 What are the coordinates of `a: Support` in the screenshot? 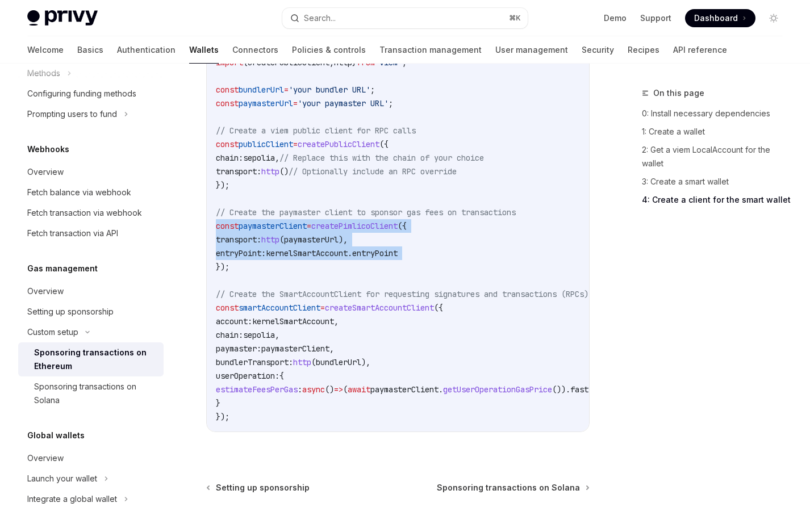 It's located at (655, 18).